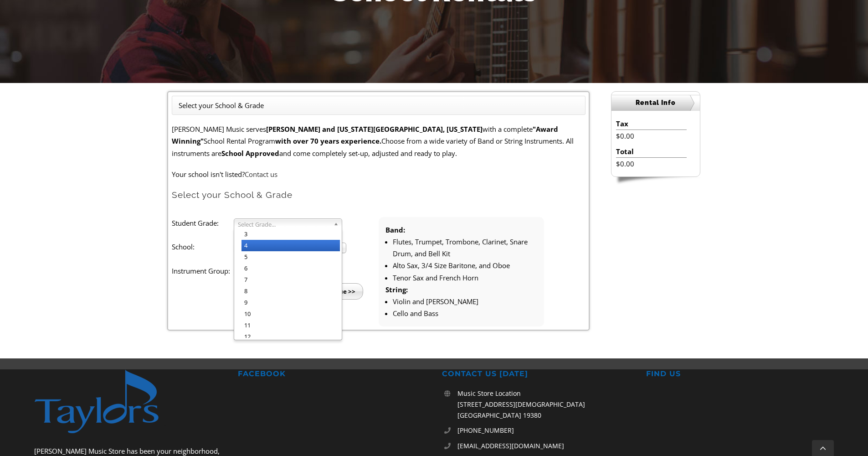  What do you see at coordinates (378, 195) in the screenshot?
I see `h2: Select your School & Grade` at bounding box center [378, 195].